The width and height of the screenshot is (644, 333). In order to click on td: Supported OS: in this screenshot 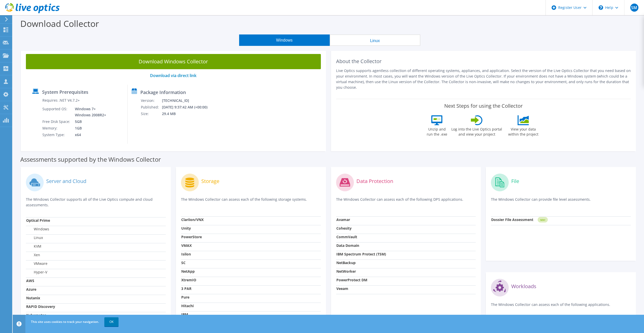, I will do `click(57, 112)`.